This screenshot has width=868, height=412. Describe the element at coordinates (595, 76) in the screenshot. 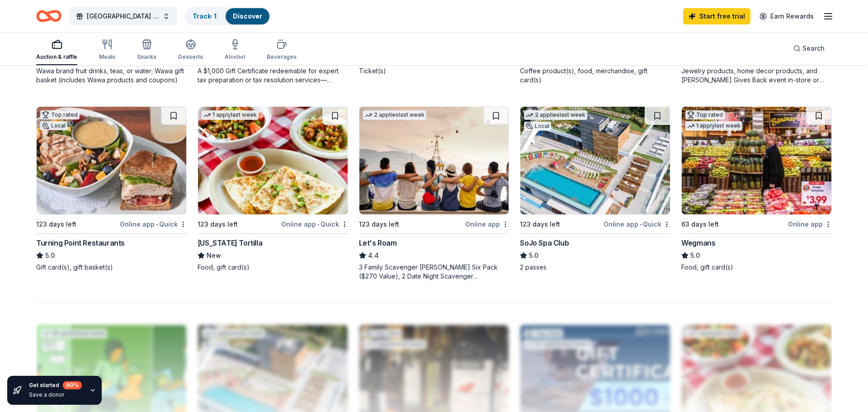

I see `div: Coffee product(s), food, merchandise, gift card(s)` at that location.